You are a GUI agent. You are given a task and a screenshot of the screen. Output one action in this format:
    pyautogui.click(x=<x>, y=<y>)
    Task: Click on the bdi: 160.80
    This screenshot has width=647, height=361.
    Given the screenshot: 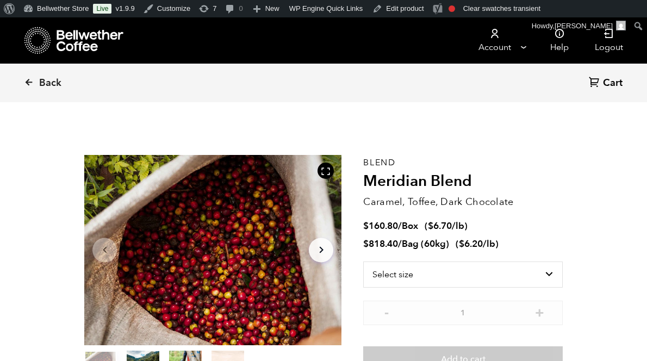 What is the action you would take?
    pyautogui.click(x=380, y=226)
    